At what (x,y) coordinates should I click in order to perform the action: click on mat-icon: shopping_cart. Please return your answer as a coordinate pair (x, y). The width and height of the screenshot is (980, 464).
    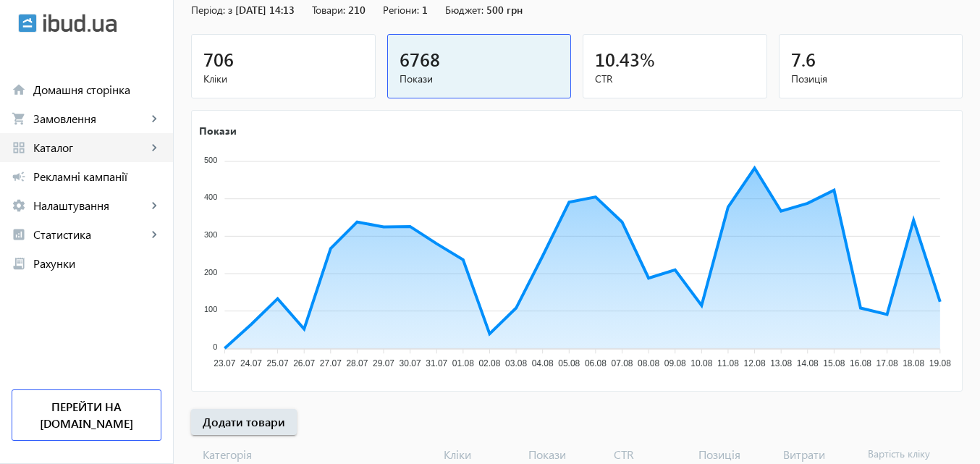
    Looking at the image, I should click on (19, 119).